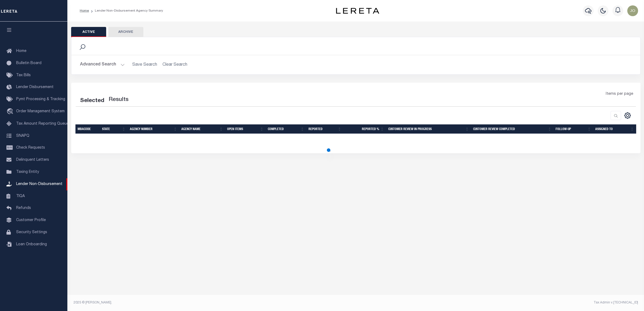  What do you see at coordinates (119, 100) in the screenshot?
I see `label: Results` at bounding box center [119, 100].